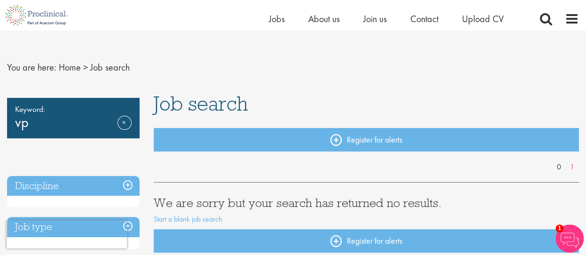 Image resolution: width=586 pixels, height=255 pixels. Describe the element at coordinates (277, 19) in the screenshot. I see `span: Jobs` at that location.